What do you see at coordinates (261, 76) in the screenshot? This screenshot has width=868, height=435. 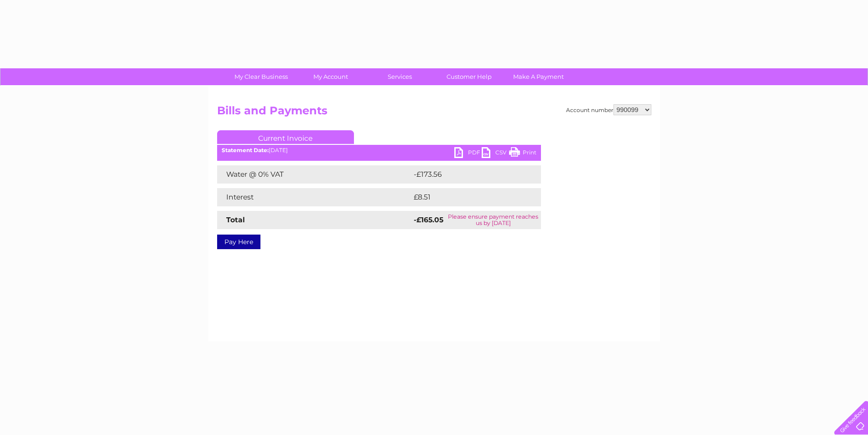 I see `a: My Clear Business` at bounding box center [261, 76].